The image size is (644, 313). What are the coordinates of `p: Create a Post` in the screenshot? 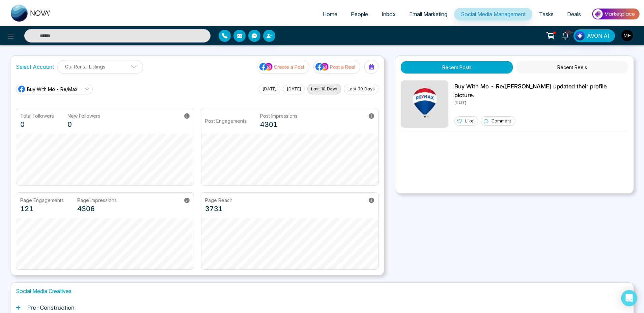 It's located at (289, 67).